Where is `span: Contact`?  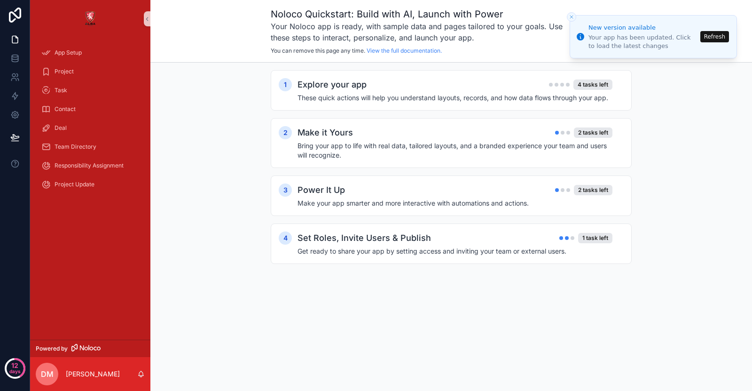 span: Contact is located at coordinates (65, 109).